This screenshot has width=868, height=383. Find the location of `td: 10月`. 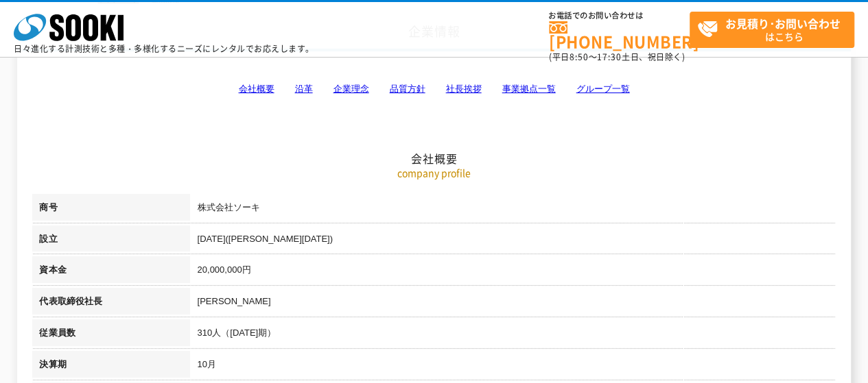

td: 10月 is located at coordinates (512, 367).